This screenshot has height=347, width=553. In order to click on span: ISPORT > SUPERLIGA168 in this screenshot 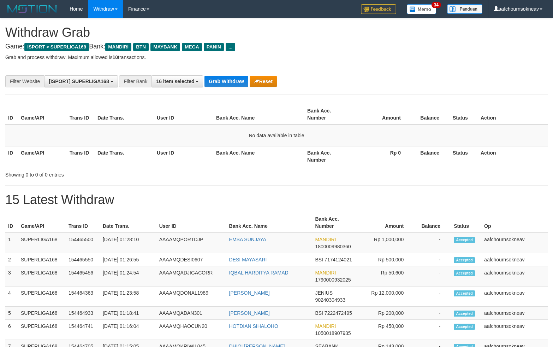, I will do `click(57, 47)`.